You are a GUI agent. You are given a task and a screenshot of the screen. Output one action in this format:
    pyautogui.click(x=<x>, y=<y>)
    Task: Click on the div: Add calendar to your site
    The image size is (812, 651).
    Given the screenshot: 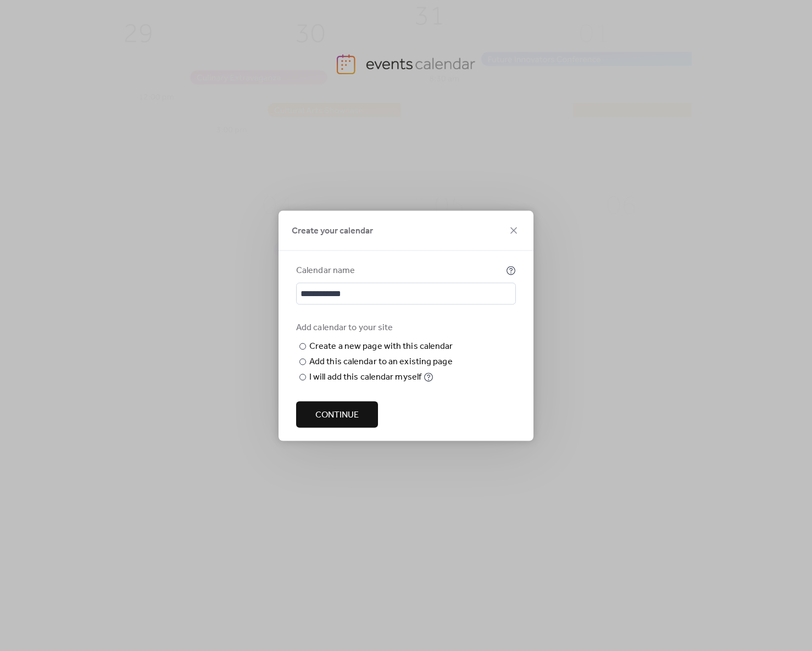 What is the action you would take?
    pyautogui.click(x=405, y=327)
    